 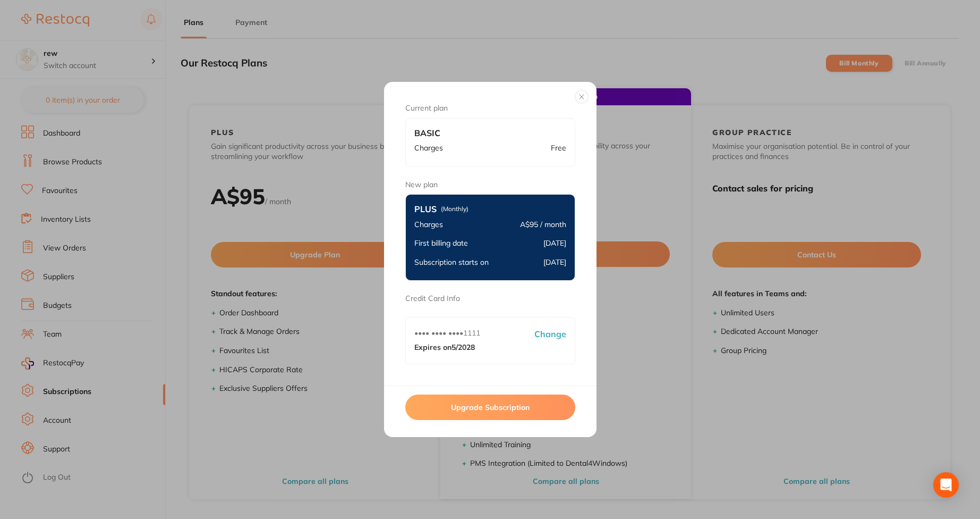 I want to click on p: •••• •••• •••• 1111, so click(x=448, y=334).